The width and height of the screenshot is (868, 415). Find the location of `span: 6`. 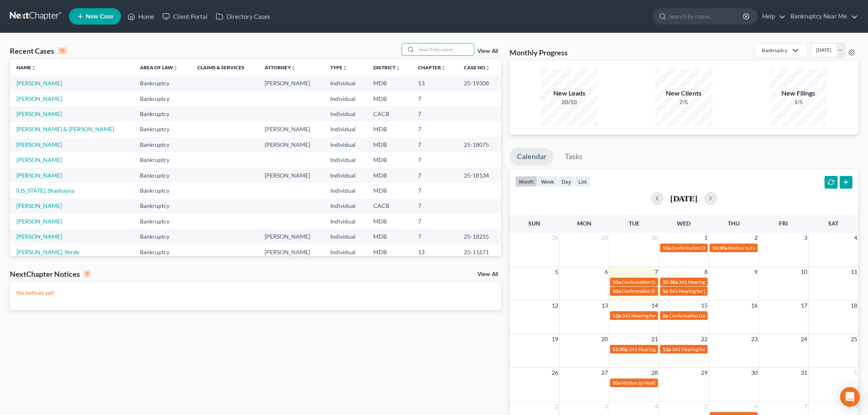

span: 6 is located at coordinates (606, 272).